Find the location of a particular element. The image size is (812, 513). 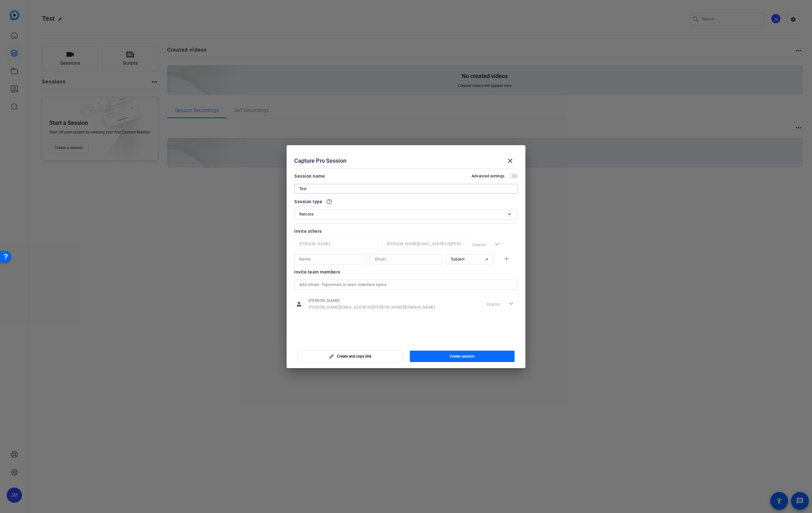

div: Invite team members is located at coordinates (406, 272).